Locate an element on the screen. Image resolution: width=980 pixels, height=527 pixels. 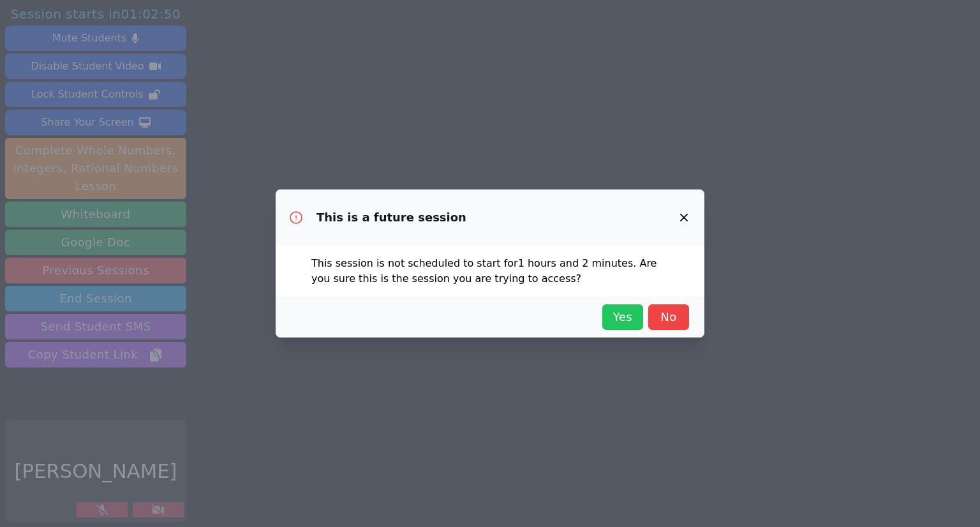
p: This session is not scheduled to start for 1 hours and 2 minutes . Are you sure this is the sessi... is located at coordinates (490, 271).